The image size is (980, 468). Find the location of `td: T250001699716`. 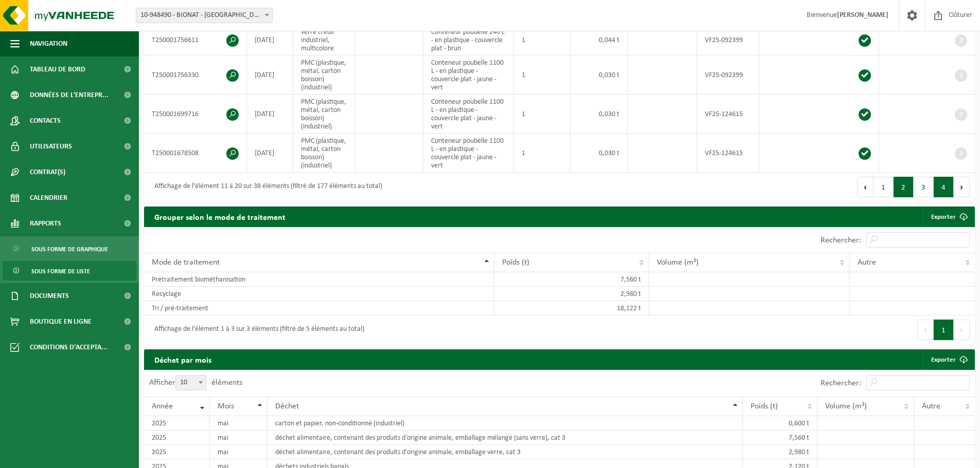

td: T250001699716 is located at coordinates (196, 114).